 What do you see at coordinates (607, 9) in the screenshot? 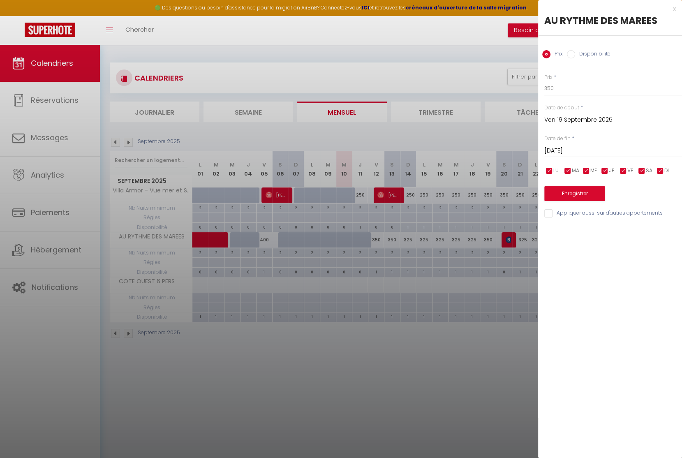
I see `div: x` at bounding box center [607, 9].